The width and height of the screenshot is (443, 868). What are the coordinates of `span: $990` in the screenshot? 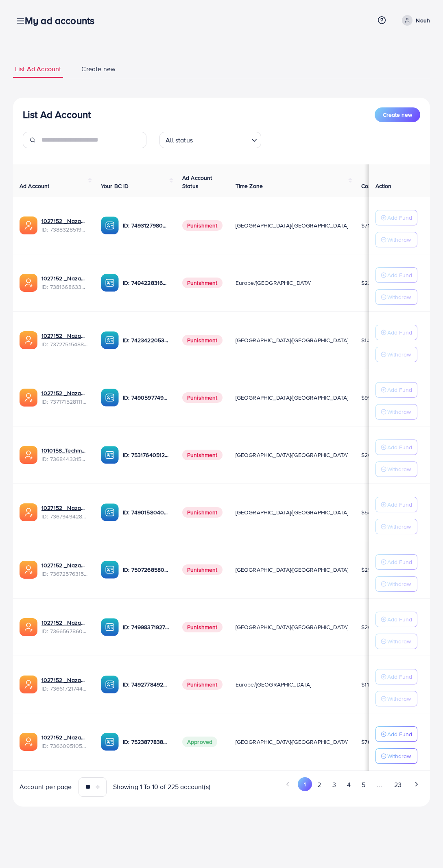 It's located at (368, 397).